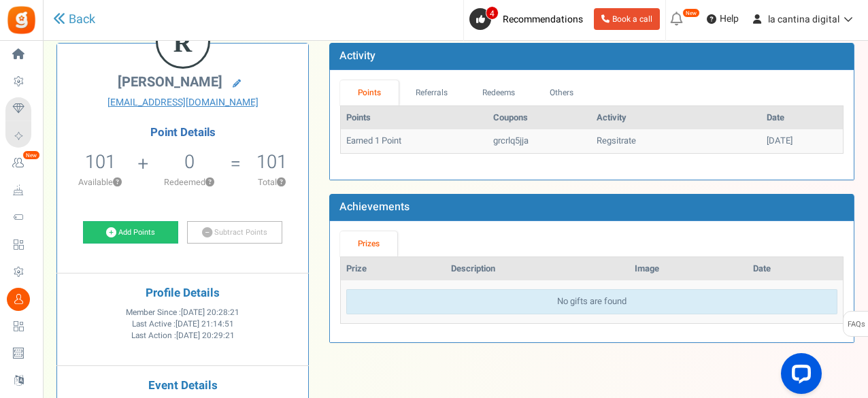 This screenshot has width=868, height=398. Describe the element at coordinates (100, 182) in the screenshot. I see `p: Available` at that location.